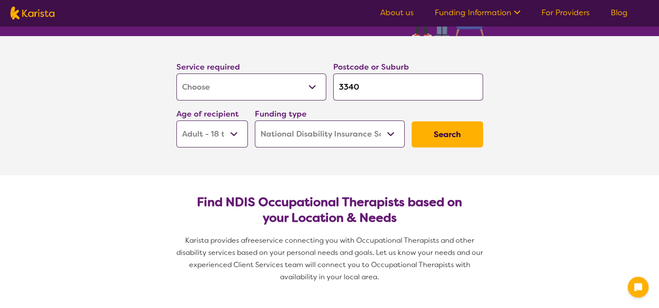 This screenshot has height=308, width=659. I want to click on a: For Providers, so click(565, 13).